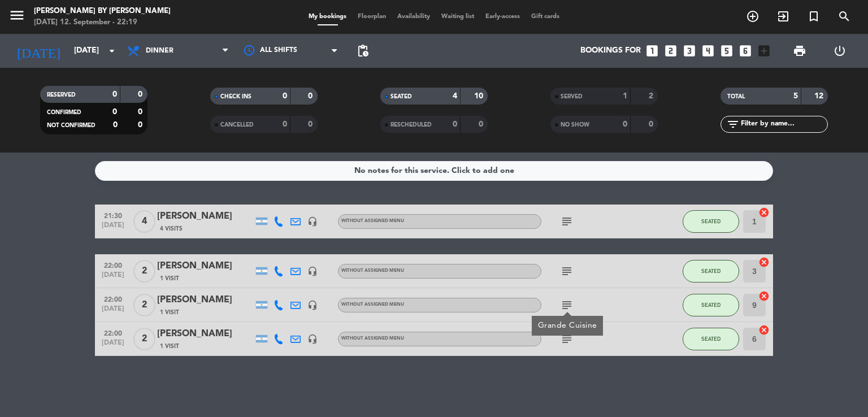 This screenshot has height=417, width=868. What do you see at coordinates (458, 16) in the screenshot?
I see `span: Waiting list` at bounding box center [458, 16].